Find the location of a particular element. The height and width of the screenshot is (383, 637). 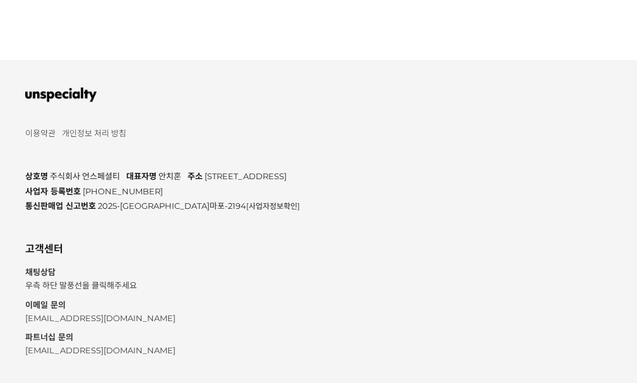

strong: 채팅상담 is located at coordinates (318, 272).